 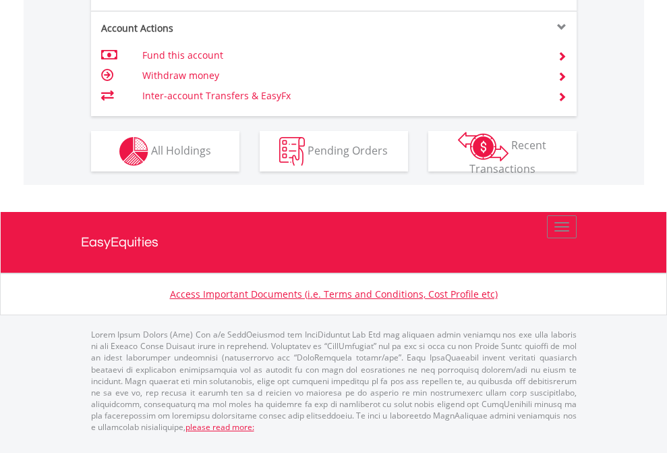 I want to click on a: EasyEquities, so click(x=334, y=242).